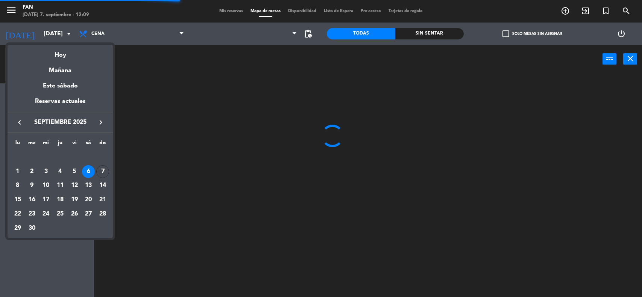  I want to click on div: 17, so click(46, 200).